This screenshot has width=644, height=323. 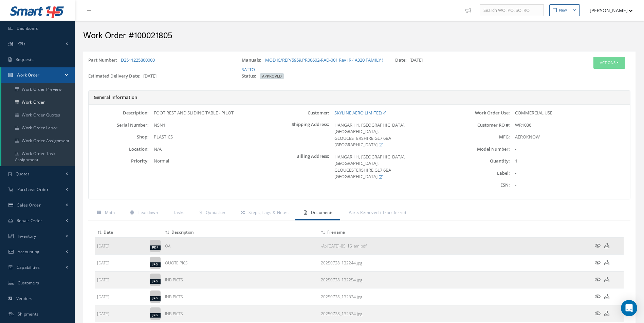 I want to click on span: Teardown, so click(x=148, y=212).